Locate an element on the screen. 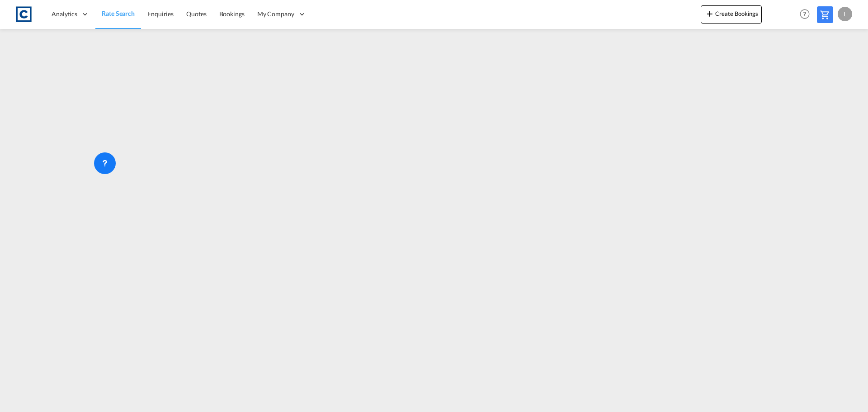 The image size is (868, 412). div: L is located at coordinates (845, 14).